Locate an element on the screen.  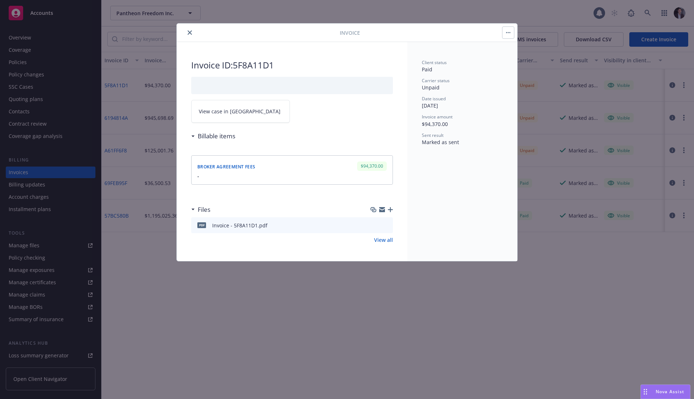
div: Drag to move is located at coordinates (645, 391).